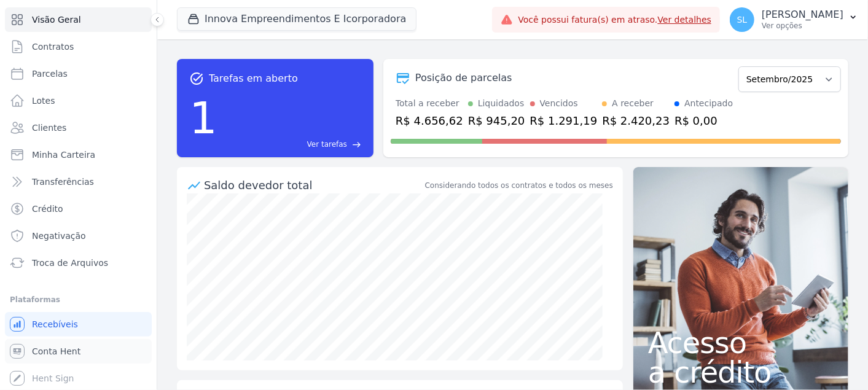 Image resolution: width=868 pixels, height=390 pixels. What do you see at coordinates (78, 101) in the screenshot?
I see `a: Lotes` at bounding box center [78, 101].